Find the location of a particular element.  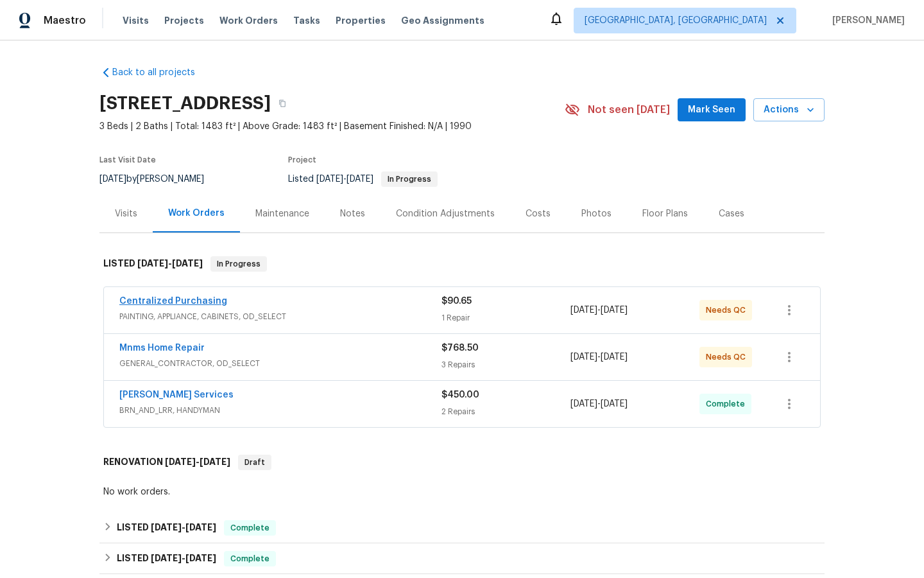

button: Mark Seen is located at coordinates (711, 110).